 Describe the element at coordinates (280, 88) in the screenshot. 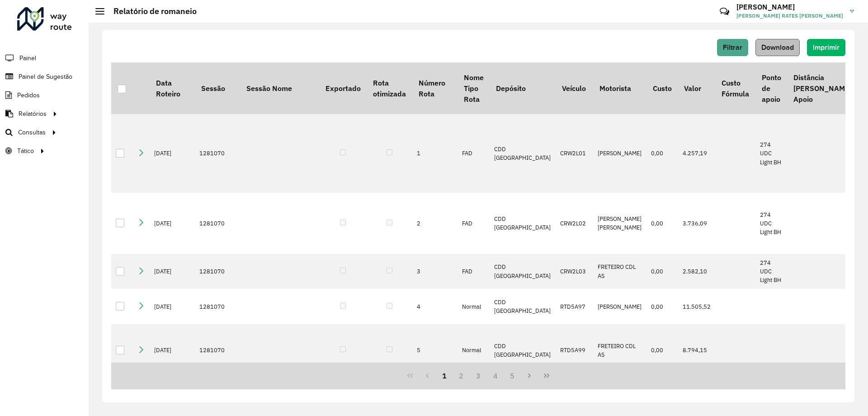

I see `th: Sessão Nome` at that location.